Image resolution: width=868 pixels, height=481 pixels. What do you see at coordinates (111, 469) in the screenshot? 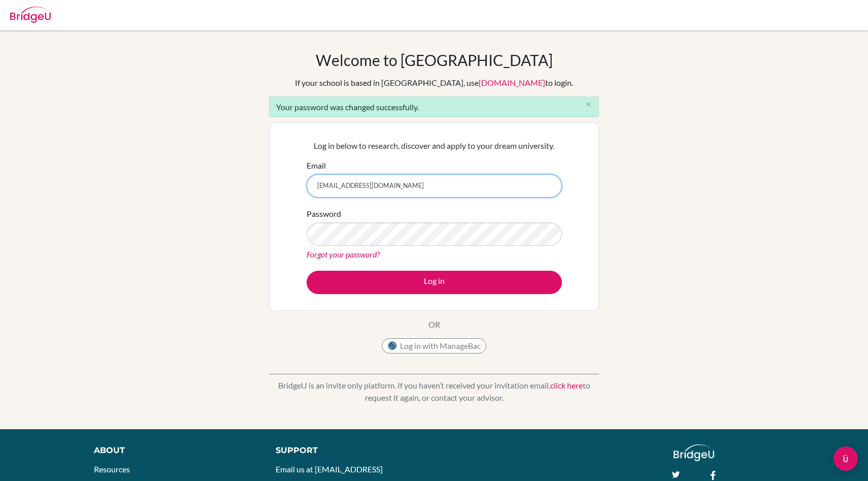
I see `a: Resources` at bounding box center [111, 469].